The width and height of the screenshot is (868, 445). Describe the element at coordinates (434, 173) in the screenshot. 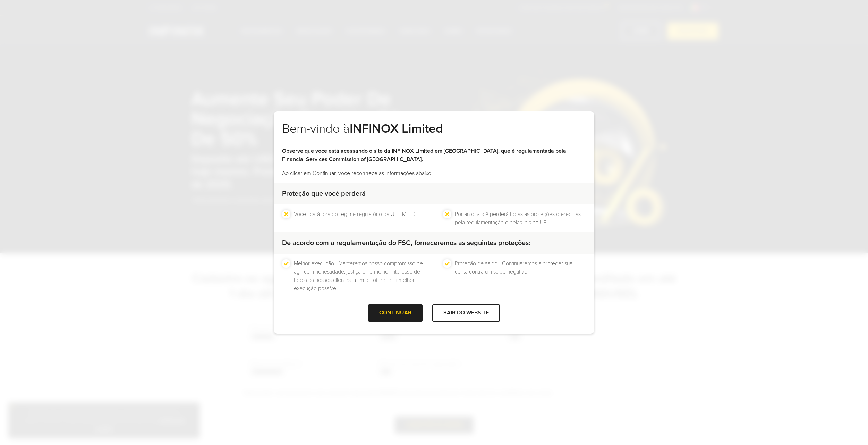

I see `p: Ao clicar em Continuar, você reconhece as informações abaixo.` at that location.